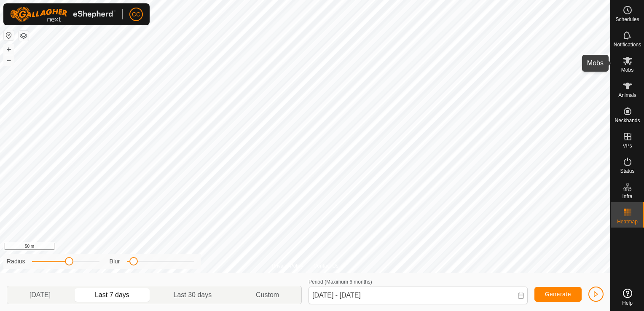  Describe the element at coordinates (326, 266) in the screenshot. I see `a: Contact Us` at that location.